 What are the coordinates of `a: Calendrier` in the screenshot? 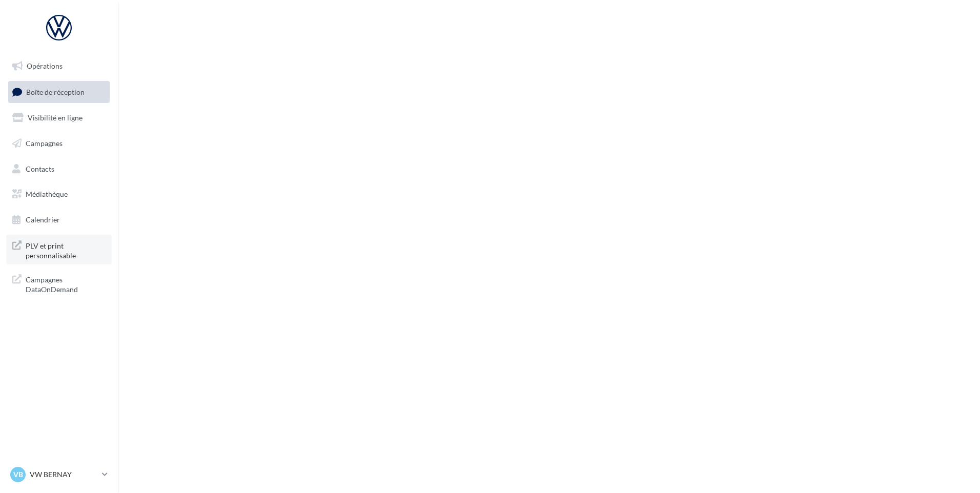 It's located at (59, 220).